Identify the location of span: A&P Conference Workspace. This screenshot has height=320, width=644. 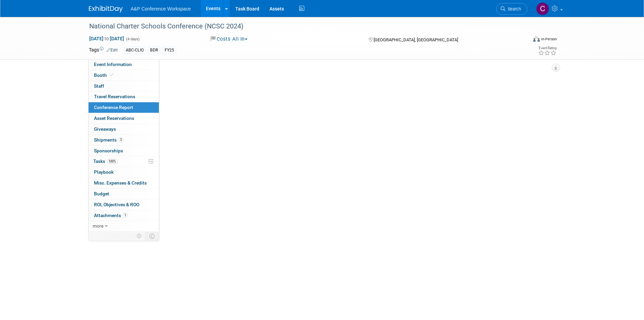
(161, 9).